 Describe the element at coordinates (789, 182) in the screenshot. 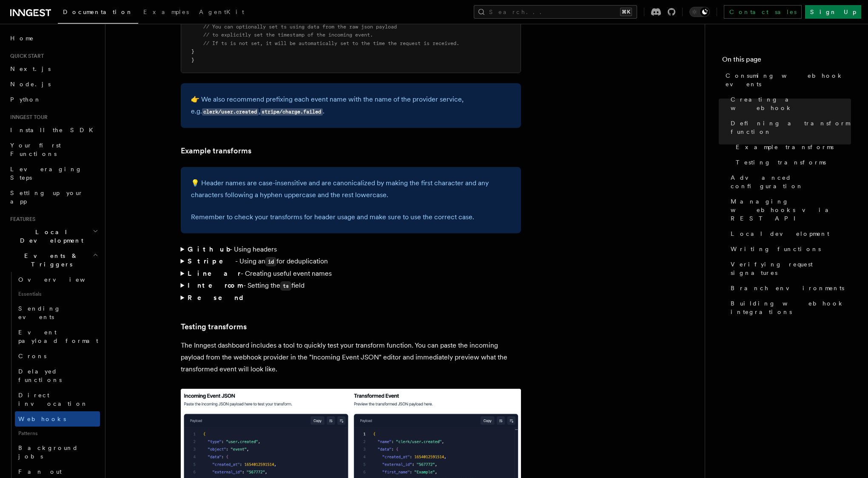

I see `a: Advanced configuration` at that location.